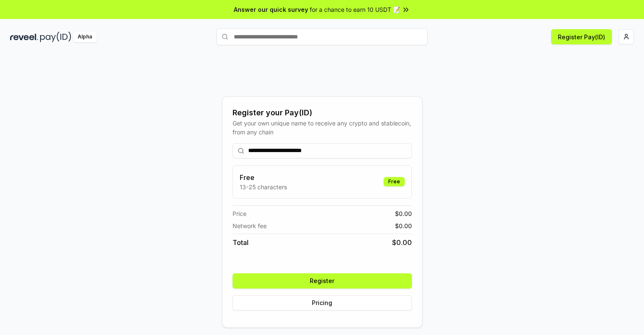  I want to click on p: 13-25 characters, so click(263, 187).